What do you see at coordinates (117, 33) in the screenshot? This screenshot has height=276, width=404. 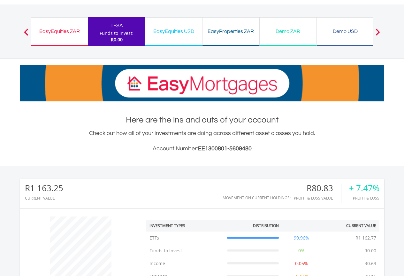 I see `div: Funds to invest:` at bounding box center [117, 33].